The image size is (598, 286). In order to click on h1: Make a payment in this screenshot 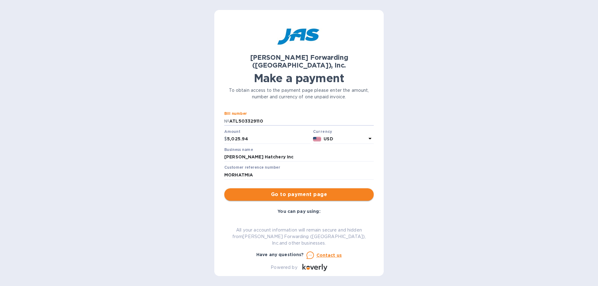, I will do `click(299, 78)`.